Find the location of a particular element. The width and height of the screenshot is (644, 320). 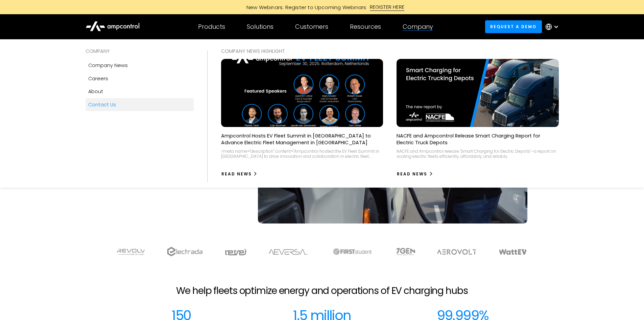

div: Company is located at coordinates (418, 27).